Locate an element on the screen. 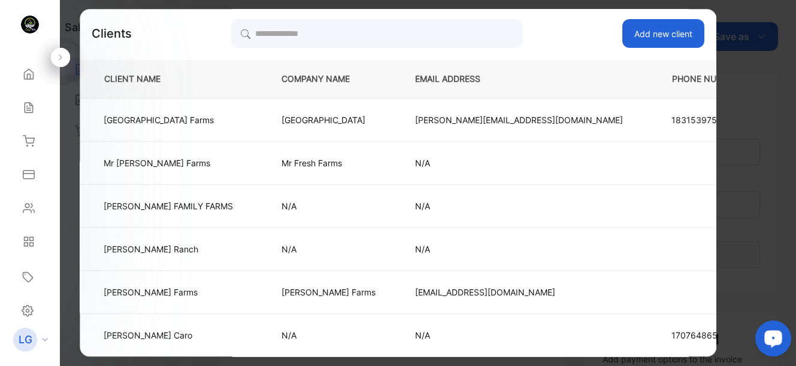  p: PHONE NUMBER is located at coordinates (703, 79).